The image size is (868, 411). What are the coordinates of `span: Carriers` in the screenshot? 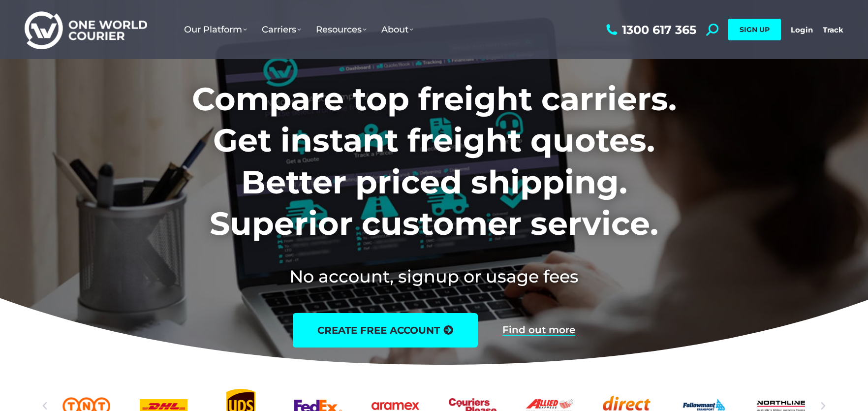 It's located at (281, 29).